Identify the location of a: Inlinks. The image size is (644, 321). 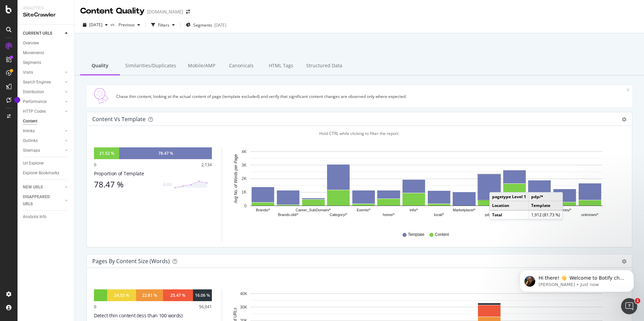
(43, 131).